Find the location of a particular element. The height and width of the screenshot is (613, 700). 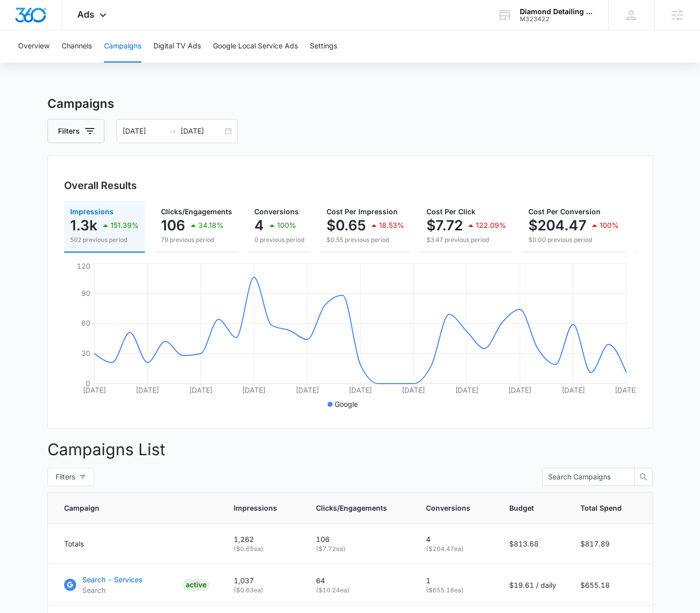

p: 64 is located at coordinates (359, 581).